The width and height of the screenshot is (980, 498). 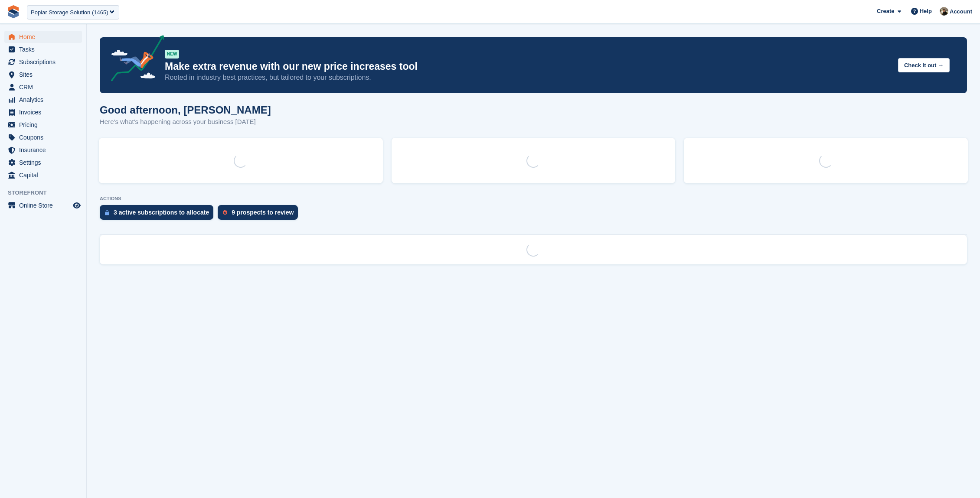 What do you see at coordinates (528, 78) in the screenshot?
I see `p: Rooted in industry best practices, but tailored to your subscriptions.` at bounding box center [528, 78].